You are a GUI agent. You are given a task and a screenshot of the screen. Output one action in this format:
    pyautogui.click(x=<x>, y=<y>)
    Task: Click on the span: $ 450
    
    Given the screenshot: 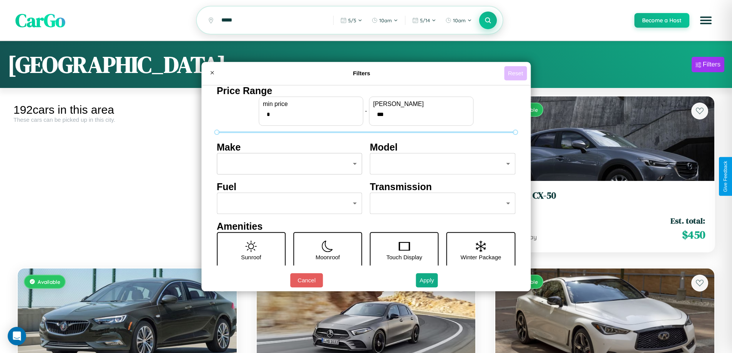 What is the action you would take?
    pyautogui.click(x=693, y=235)
    